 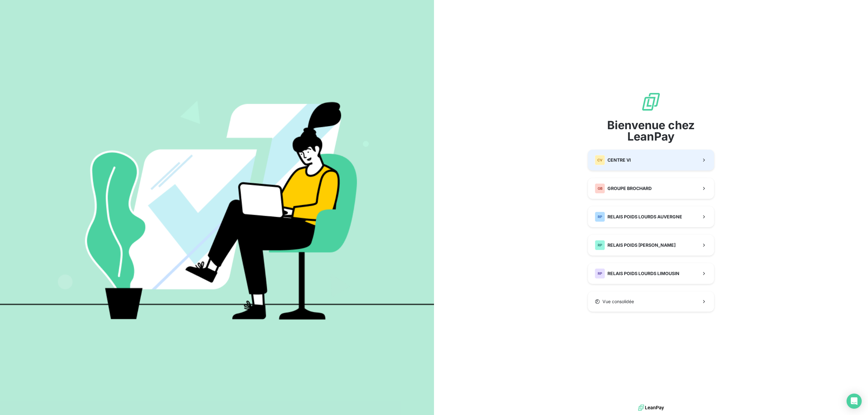 What do you see at coordinates (620, 160) in the screenshot?
I see `span: CENTRE VI` at bounding box center [620, 160].